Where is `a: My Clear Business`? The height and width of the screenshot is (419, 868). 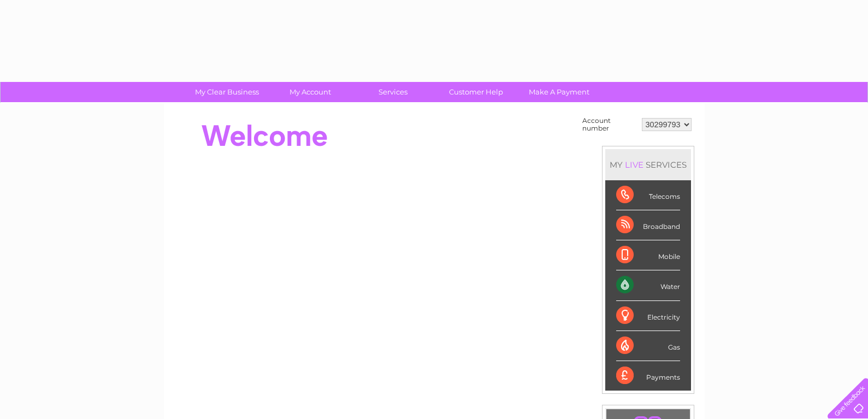 a: My Clear Business is located at coordinates (227, 92).